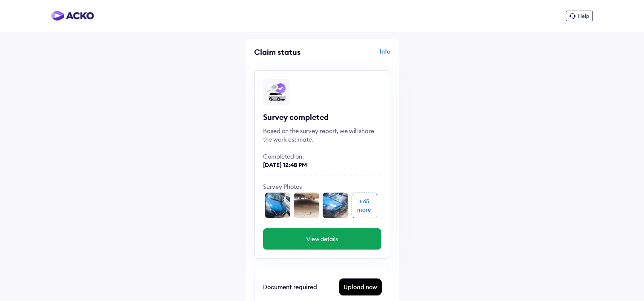 The height and width of the screenshot is (301, 644). What do you see at coordinates (72, 16) in the screenshot?
I see `img: horizontal-gradient.png` at bounding box center [72, 16].